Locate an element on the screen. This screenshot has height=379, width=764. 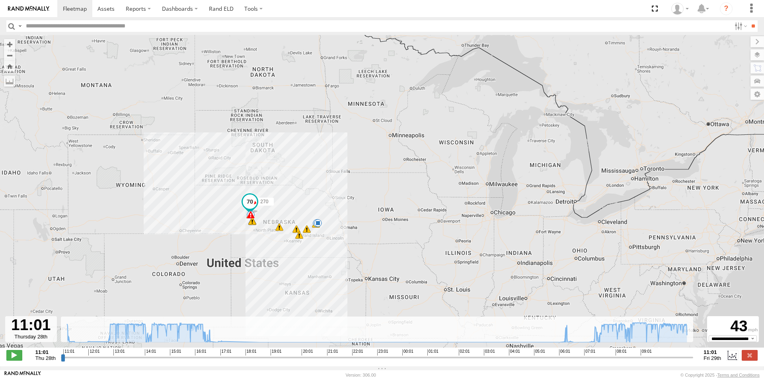
button: Zoom in is located at coordinates (10, 44).